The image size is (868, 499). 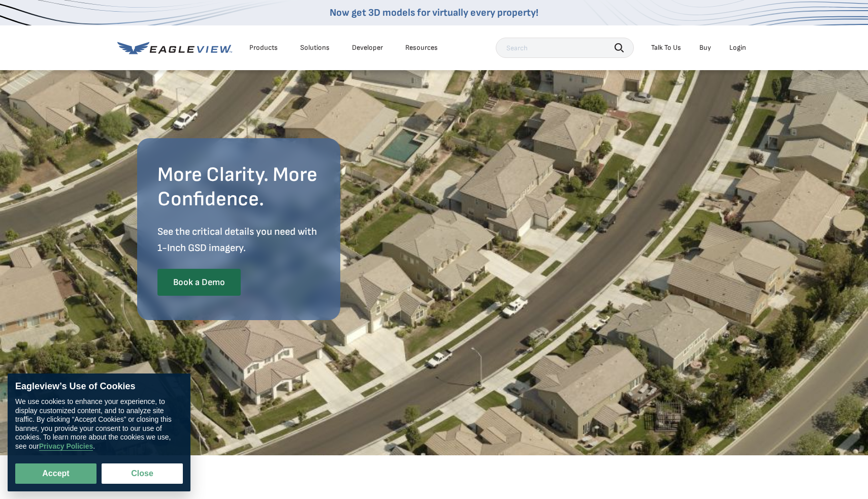 What do you see at coordinates (315, 48) in the screenshot?
I see `div: Solutions` at bounding box center [315, 48].